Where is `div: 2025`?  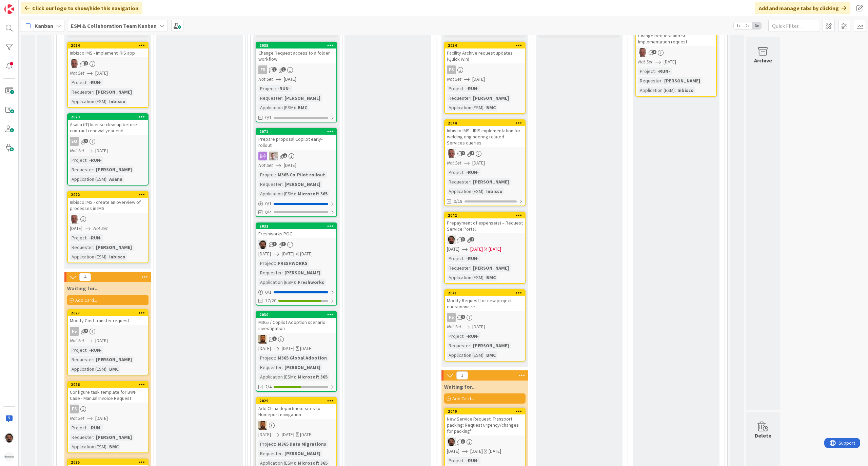
div: 2025 is located at coordinates (108, 462).